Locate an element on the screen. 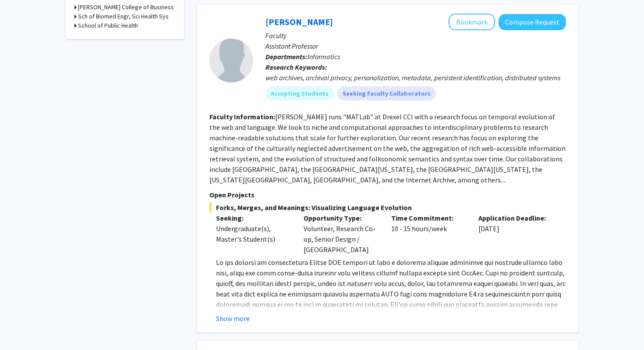  b: Research Keywords: is located at coordinates (296, 67).